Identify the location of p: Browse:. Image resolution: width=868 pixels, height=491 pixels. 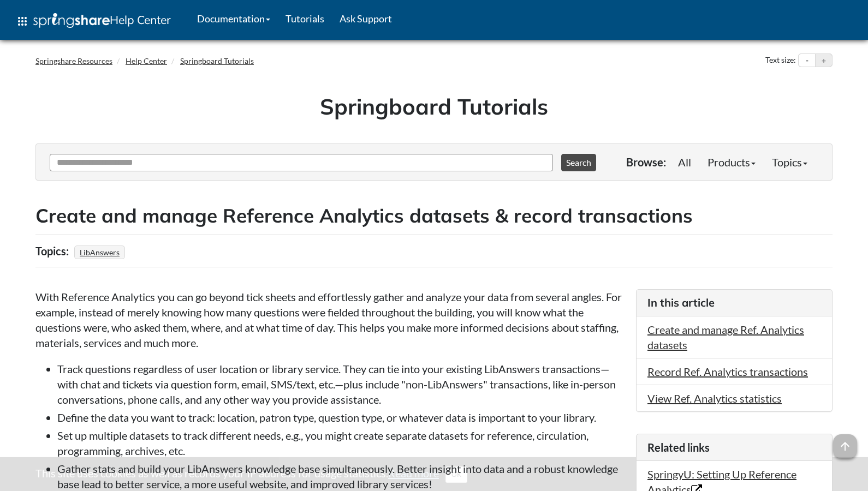
(645, 162).